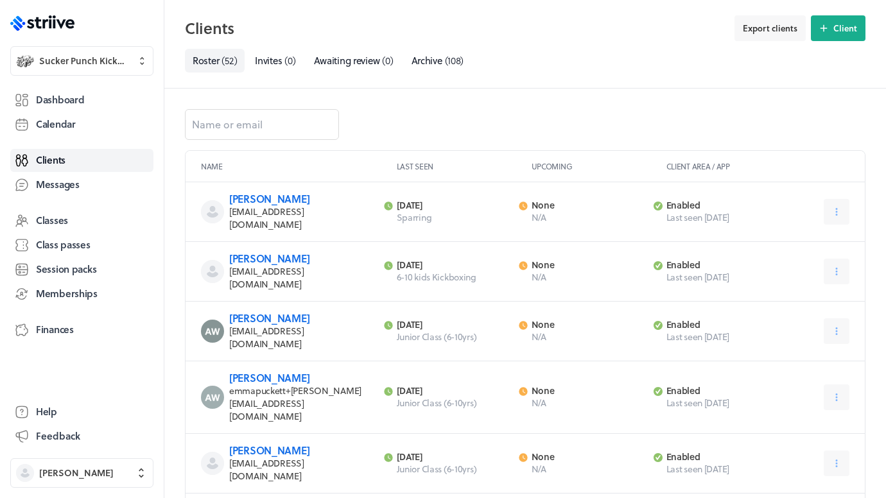 The height and width of the screenshot is (498, 886). What do you see at coordinates (454, 278) in the screenshot?
I see `p: 6-10 kids Kickboxing` at bounding box center [454, 278].